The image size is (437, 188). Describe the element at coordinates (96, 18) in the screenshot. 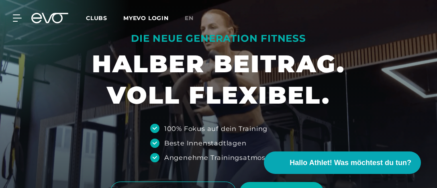

I see `span: Clubs` at that location.